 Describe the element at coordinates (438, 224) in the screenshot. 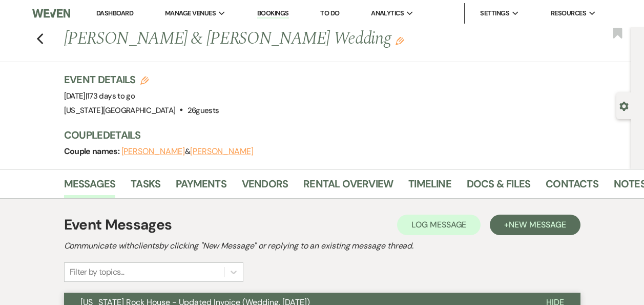

I see `span: Log Message` at that location.